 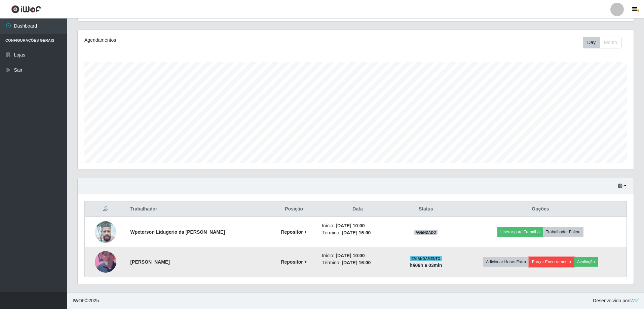 I want to click on span: IWOF, so click(x=79, y=301).